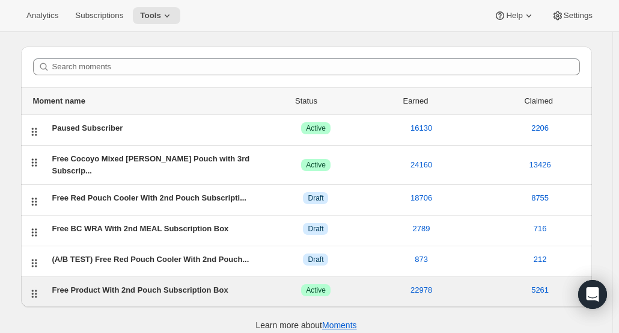  What do you see at coordinates (573, 16) in the screenshot?
I see `button: Settings` at bounding box center [573, 16].